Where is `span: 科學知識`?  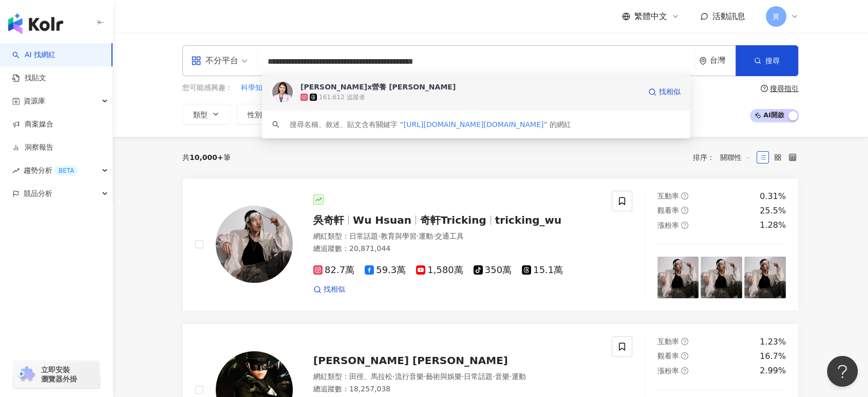 span: 科學知識 is located at coordinates (255, 88).